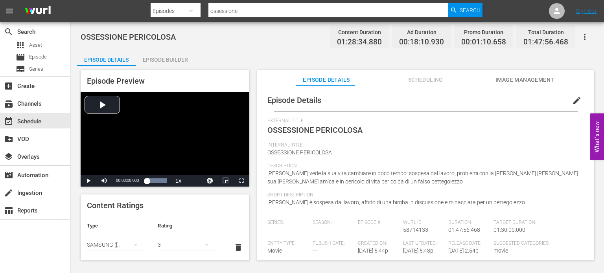 This screenshot has height=273, width=604. Describe the element at coordinates (536, 223) in the screenshot. I see `span: Target Duration:` at that location.